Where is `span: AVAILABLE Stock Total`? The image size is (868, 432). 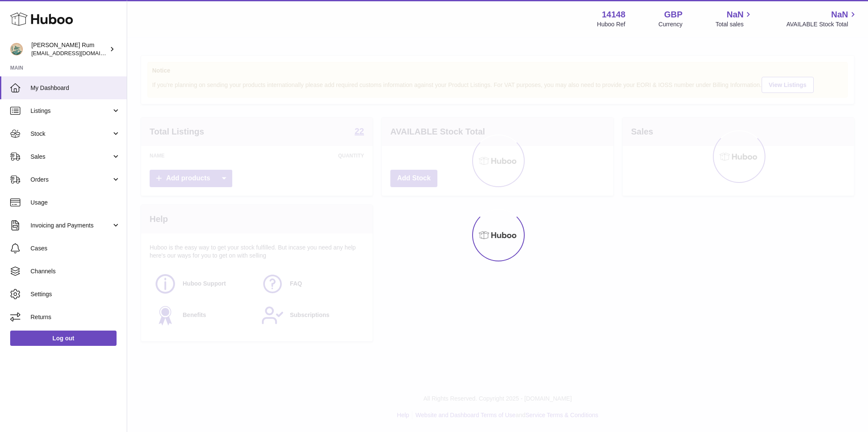
span: AVAILABLE Stock Total is located at coordinates (822, 24).